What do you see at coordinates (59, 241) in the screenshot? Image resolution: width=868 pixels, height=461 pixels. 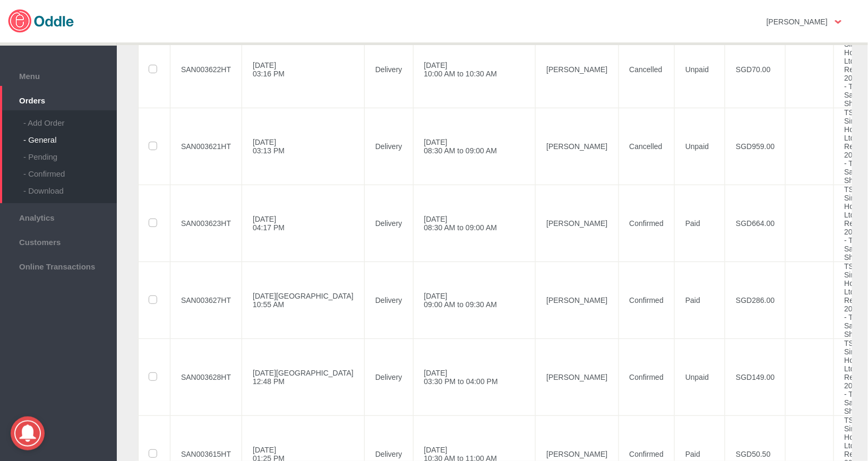 I see `span: Customers` at bounding box center [59, 241].